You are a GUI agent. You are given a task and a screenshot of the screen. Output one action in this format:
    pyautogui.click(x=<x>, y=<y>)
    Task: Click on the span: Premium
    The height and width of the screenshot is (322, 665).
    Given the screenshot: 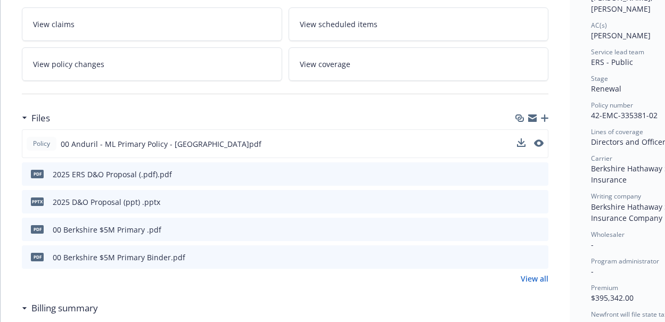 What is the action you would take?
    pyautogui.click(x=604, y=287)
    